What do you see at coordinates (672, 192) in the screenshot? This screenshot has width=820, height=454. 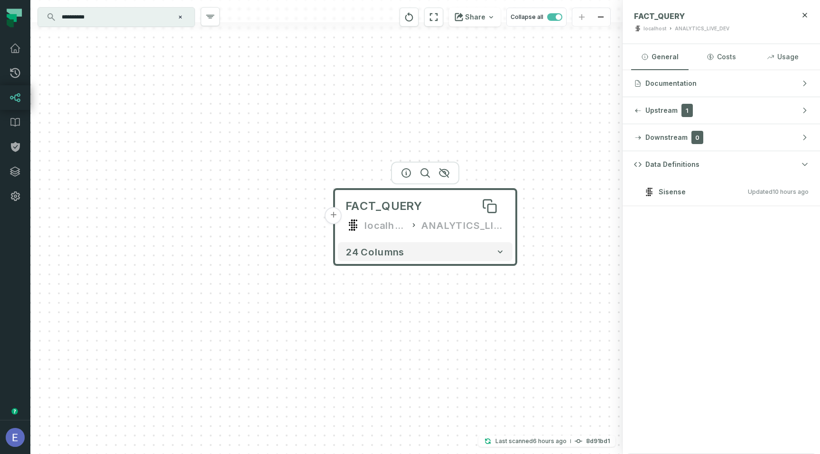 I see `span: Sisense` at bounding box center [672, 192].